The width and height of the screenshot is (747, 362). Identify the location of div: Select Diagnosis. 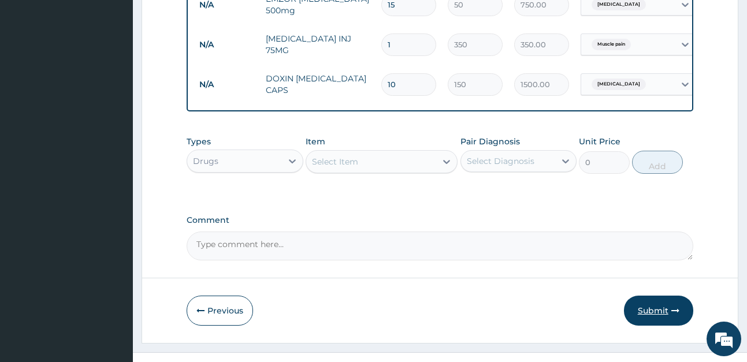
(501, 161).